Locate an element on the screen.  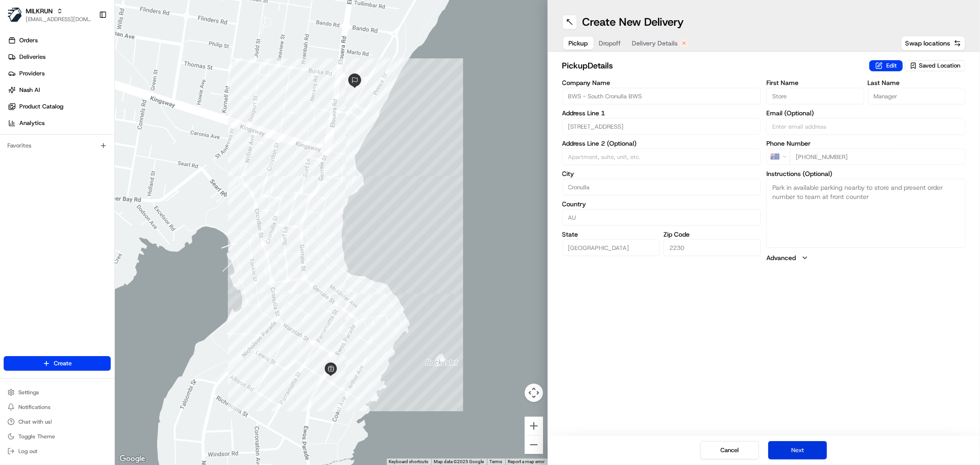
input: Enter address is located at coordinates (661, 126).